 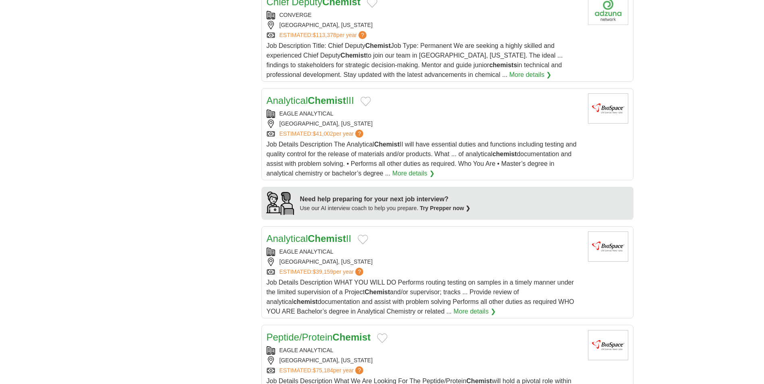 What do you see at coordinates (322, 134) in the screenshot?
I see `a: ESTIMATED:$41,002per year?` at bounding box center [322, 134].